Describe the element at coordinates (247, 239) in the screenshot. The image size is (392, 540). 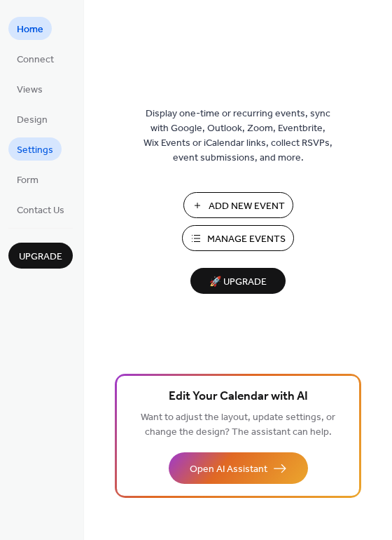
I see `span: Manage Events` at that location.